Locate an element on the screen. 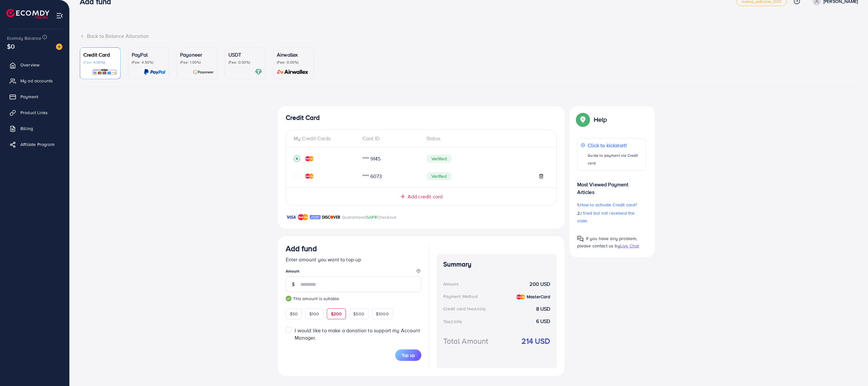 Image resolution: width=868 pixels, height=386 pixels. a: Payment is located at coordinates (35, 97).